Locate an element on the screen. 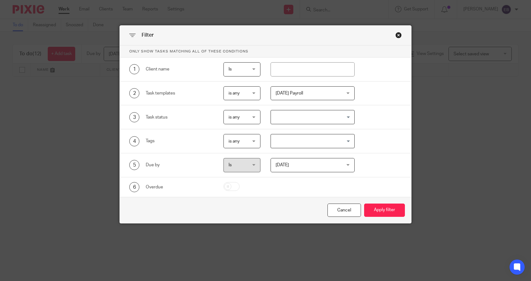 The width and height of the screenshot is (531, 281). p: Only show tasks matching all of these conditions is located at coordinates (266, 52).